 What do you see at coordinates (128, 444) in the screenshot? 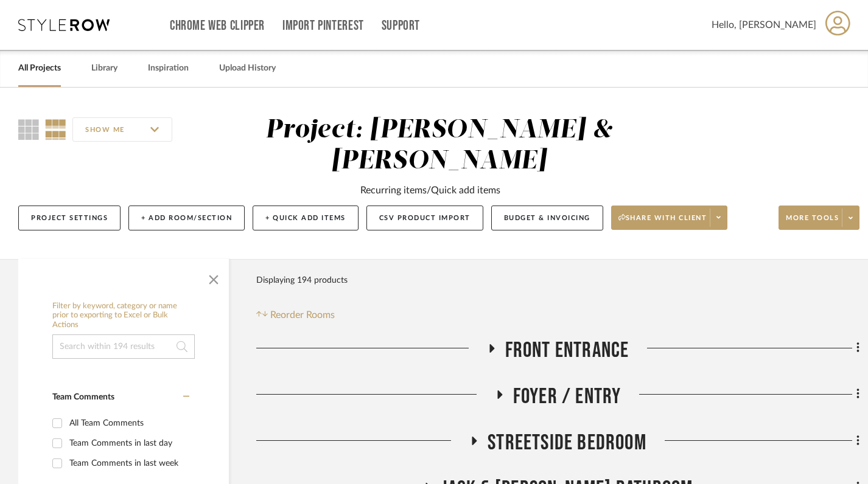
I see `div: Team Comments in last day` at bounding box center [128, 444].